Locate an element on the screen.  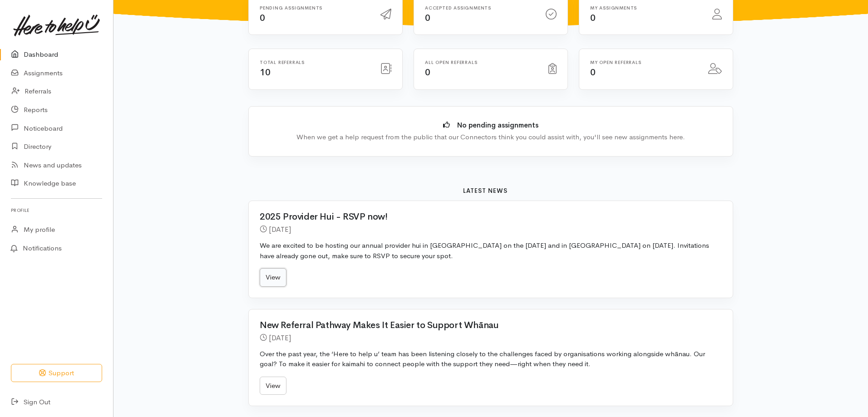
h6: Profile is located at coordinates (57, 210).